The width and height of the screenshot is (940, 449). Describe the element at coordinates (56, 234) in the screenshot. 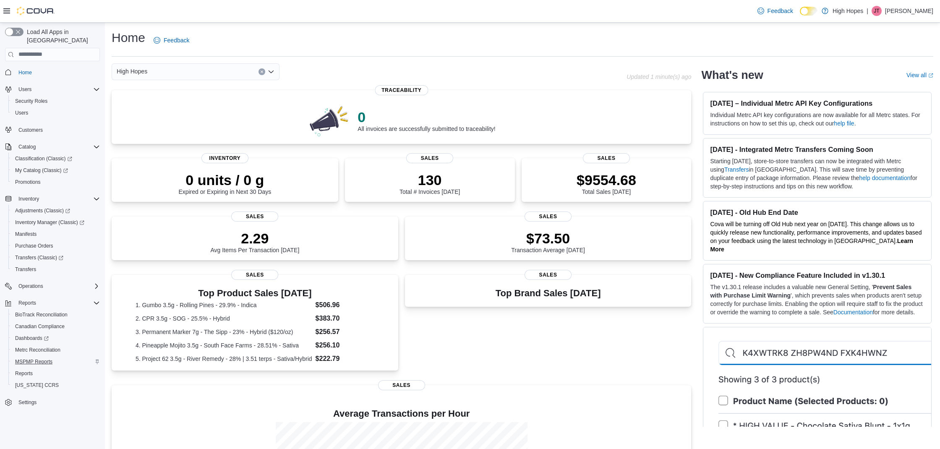

I see `span: Manifests` at that location.